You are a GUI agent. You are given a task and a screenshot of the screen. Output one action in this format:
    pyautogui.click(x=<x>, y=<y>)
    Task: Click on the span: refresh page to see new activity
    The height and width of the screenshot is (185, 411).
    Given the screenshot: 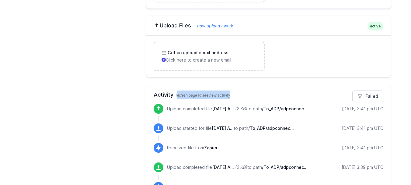 What is the action you would take?
    pyautogui.click(x=203, y=95)
    